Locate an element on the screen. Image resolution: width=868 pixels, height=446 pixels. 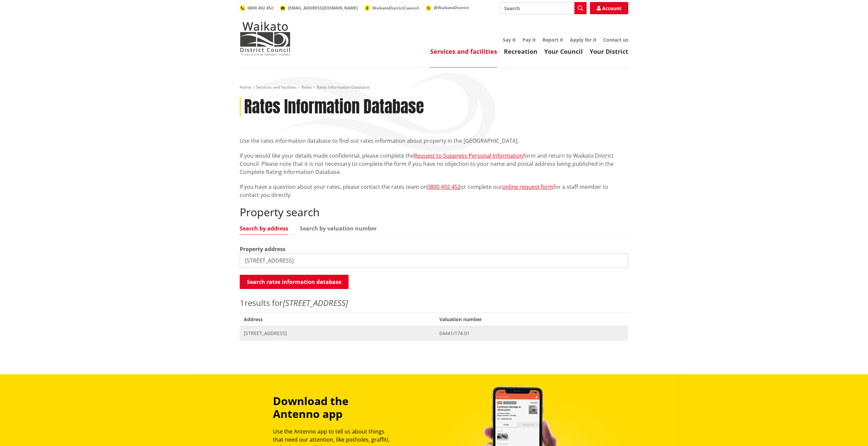
p: results for is located at coordinates (434, 303).